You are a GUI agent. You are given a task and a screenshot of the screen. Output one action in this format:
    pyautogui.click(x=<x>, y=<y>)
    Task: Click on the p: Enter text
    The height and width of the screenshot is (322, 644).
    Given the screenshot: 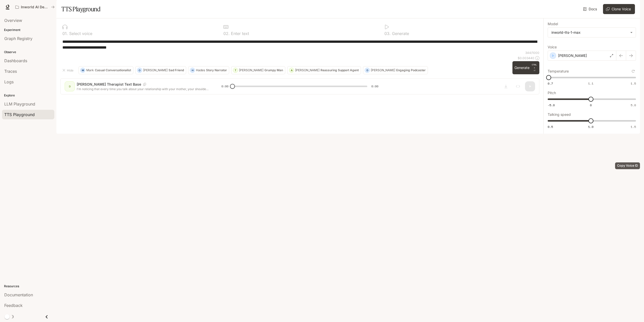 What is the action you would take?
    pyautogui.click(x=239, y=33)
    